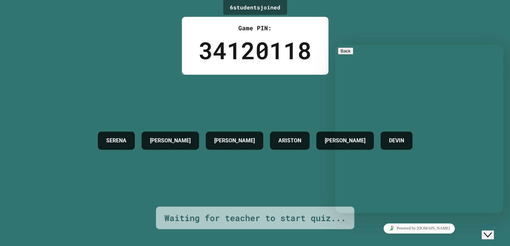 The width and height of the screenshot is (510, 246). I want to click on span: Back, so click(10, 6).